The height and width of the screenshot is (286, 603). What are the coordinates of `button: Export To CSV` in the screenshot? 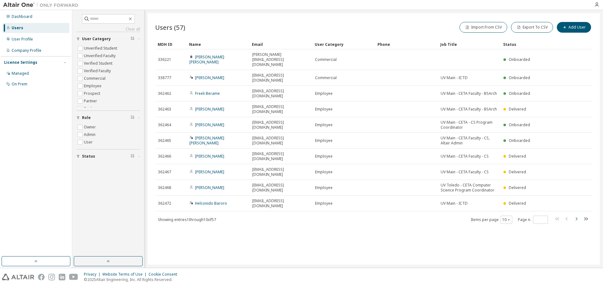 It's located at (532, 27).